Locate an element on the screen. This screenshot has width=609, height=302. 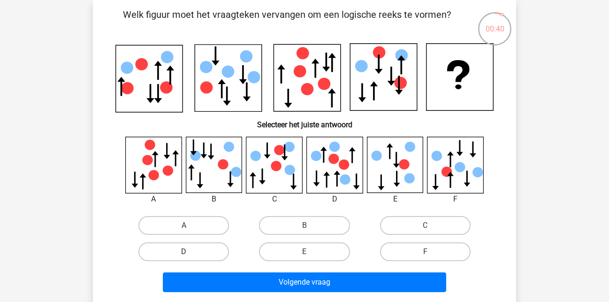
button: Volgende vraag is located at coordinates (305, 282).